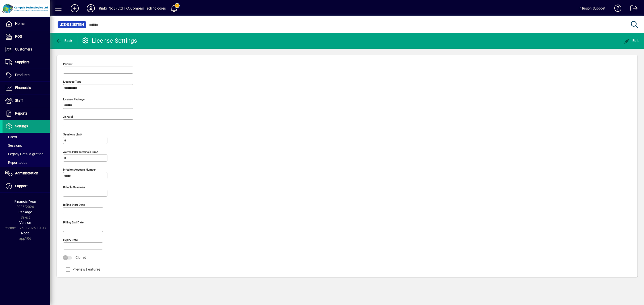 The height and width of the screenshot is (305, 644). I want to click on span: Package, so click(25, 212).